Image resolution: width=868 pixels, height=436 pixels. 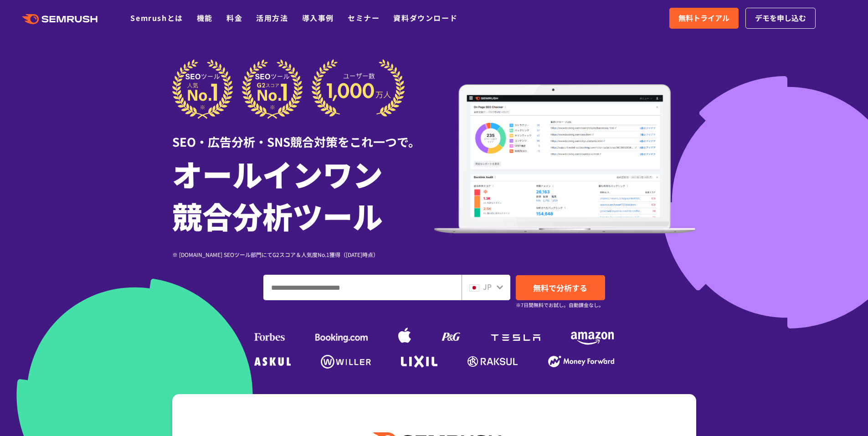 What do you see at coordinates (362, 288) in the screenshot?
I see `input: ドメイン、キーワードまたはURLを入力してください` at bounding box center [362, 288].